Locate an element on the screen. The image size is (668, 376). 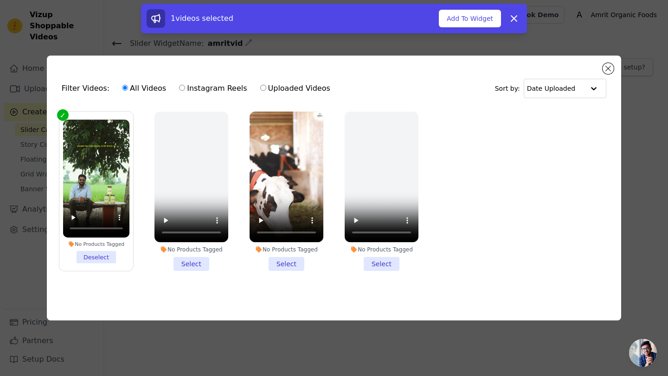
button: Add To Widget is located at coordinates (470, 19).